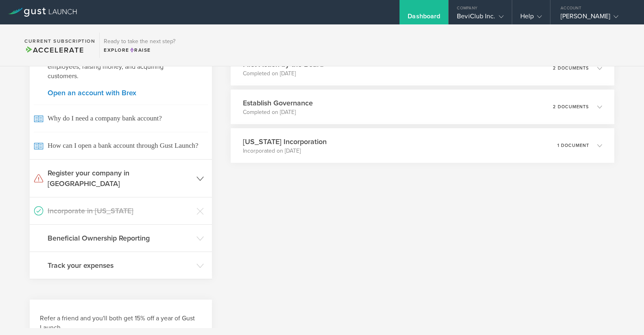  Describe the element at coordinates (120, 146) in the screenshot. I see `span: How can I open a bank account through Gust Launch?` at that location.